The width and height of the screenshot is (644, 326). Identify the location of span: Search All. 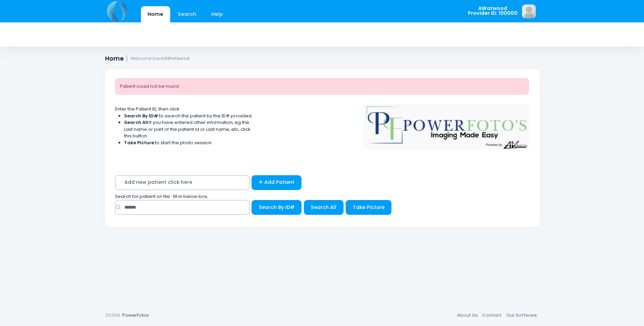
(324, 208).